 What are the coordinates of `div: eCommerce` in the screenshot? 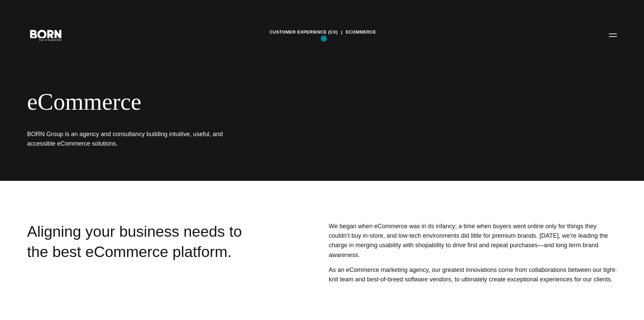 It's located at (220, 102).